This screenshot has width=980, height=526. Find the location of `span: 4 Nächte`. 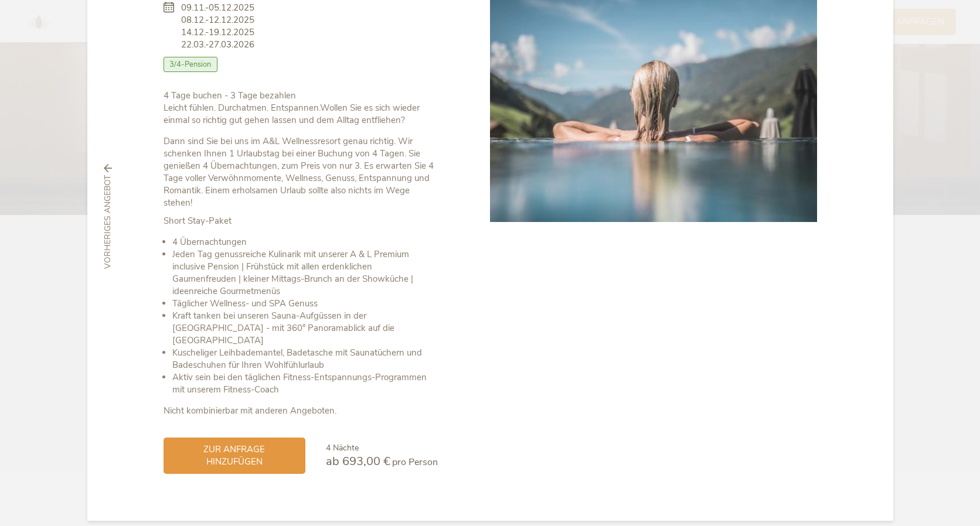

span: 4 Nächte is located at coordinates (342, 448).